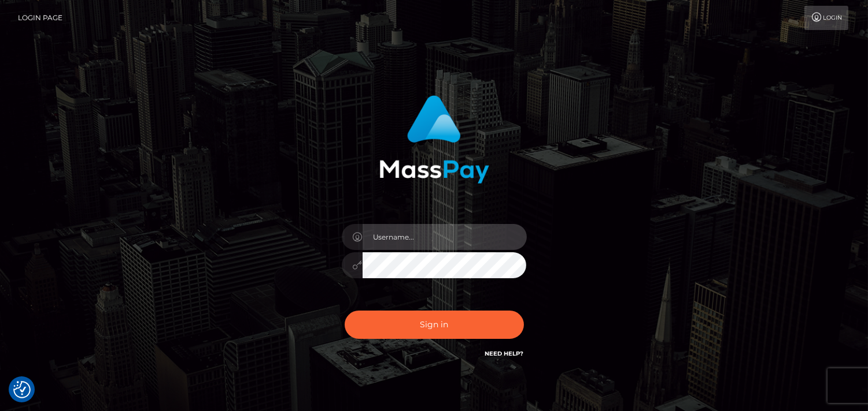 The height and width of the screenshot is (411, 868). What do you see at coordinates (22, 390) in the screenshot?
I see `img: Revisit consent button` at bounding box center [22, 390].